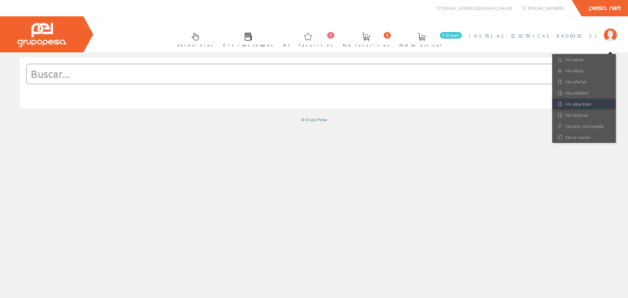  I want to click on a: Mis pedidos, so click(584, 93).